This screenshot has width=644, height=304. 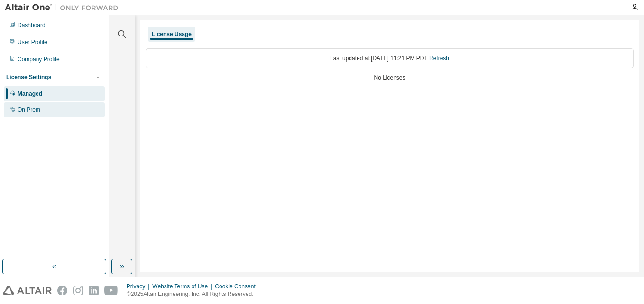 What do you see at coordinates (64, 8) in the screenshot?
I see `img: Altair One` at bounding box center [64, 8].